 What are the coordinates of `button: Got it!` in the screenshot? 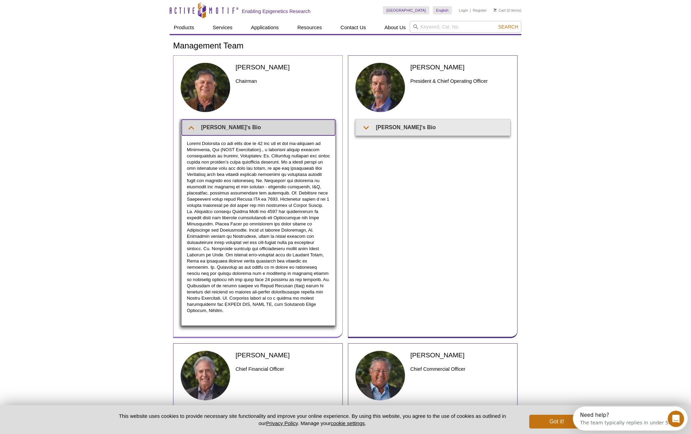 It's located at (557, 421).